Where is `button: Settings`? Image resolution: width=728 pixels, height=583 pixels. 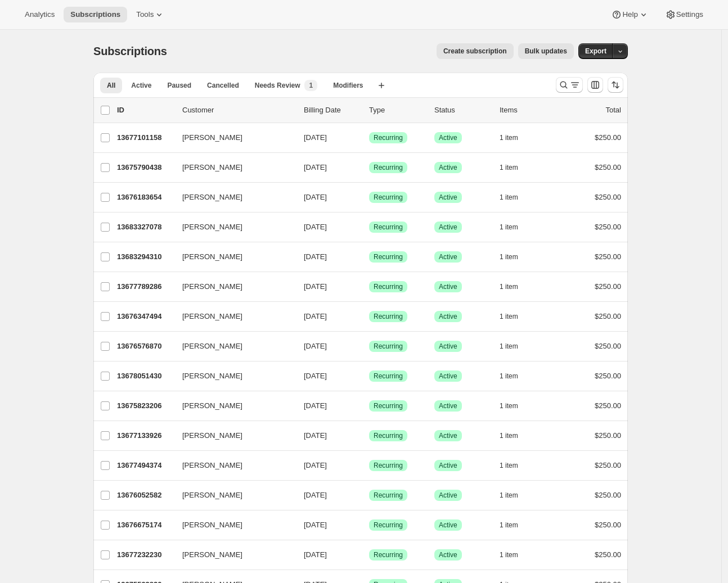 button: Settings is located at coordinates (684, 15).